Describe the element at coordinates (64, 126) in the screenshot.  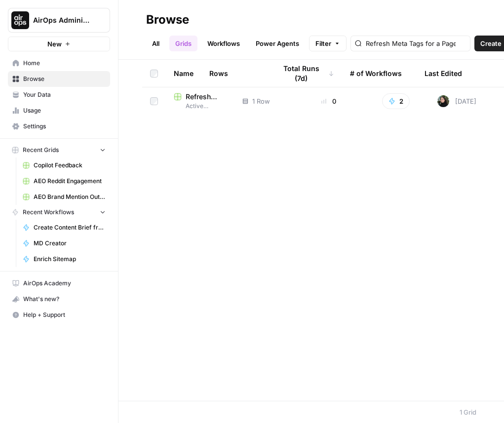
I see `span: Settings` at that location.